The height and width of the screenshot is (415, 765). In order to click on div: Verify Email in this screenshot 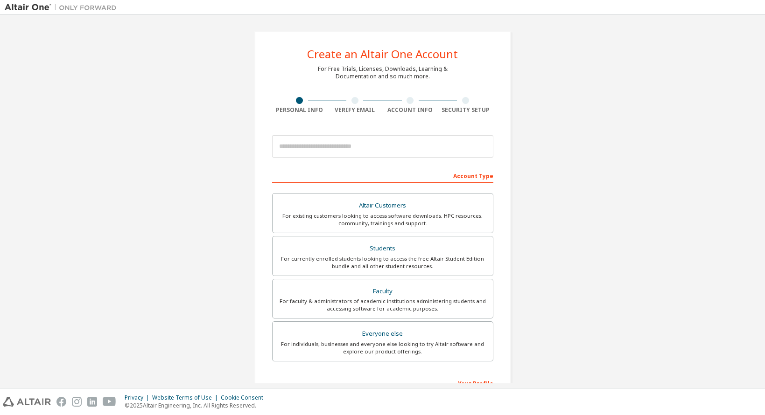, I will do `click(355, 110)`.